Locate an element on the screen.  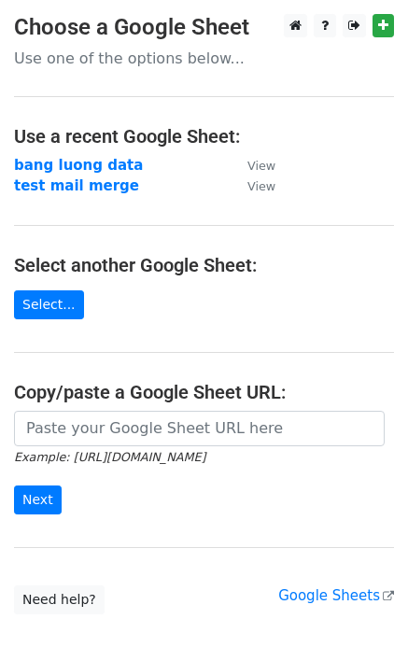
input: Next is located at coordinates (37, 500).